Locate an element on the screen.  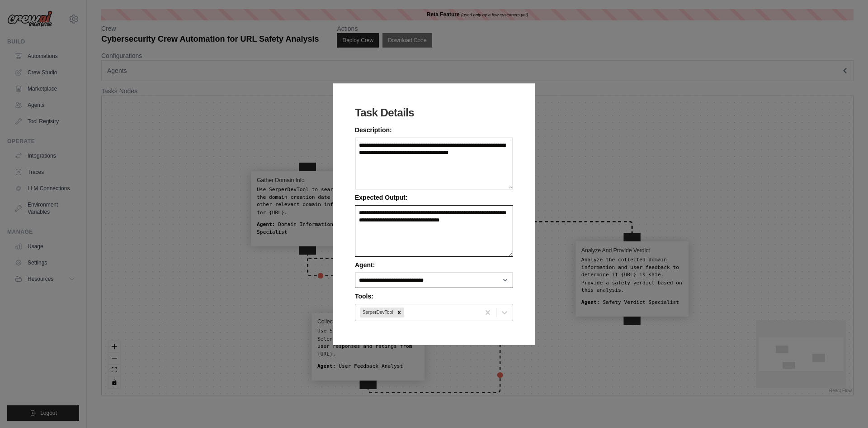
span: Expected Output: is located at coordinates (381, 197).